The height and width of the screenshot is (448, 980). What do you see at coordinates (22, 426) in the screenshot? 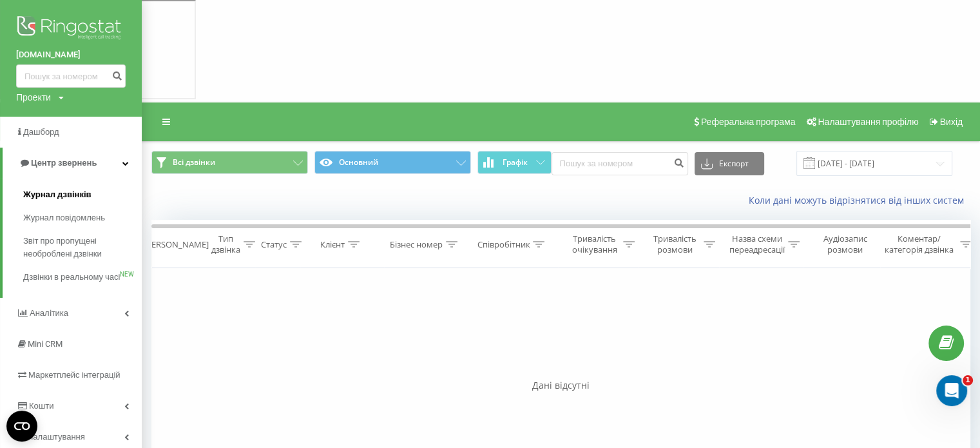
I see `button: Open CMP widget` at bounding box center [22, 426].